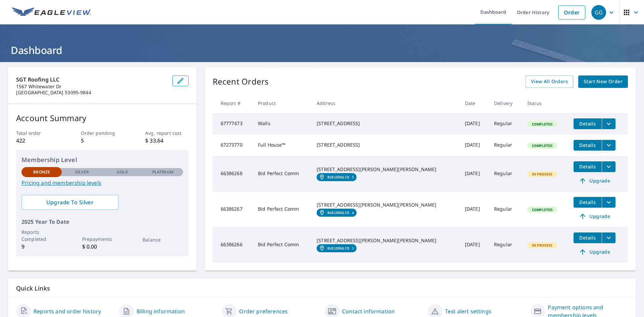  What do you see at coordinates (385, 103) in the screenshot?
I see `th: Address` at bounding box center [385, 103].